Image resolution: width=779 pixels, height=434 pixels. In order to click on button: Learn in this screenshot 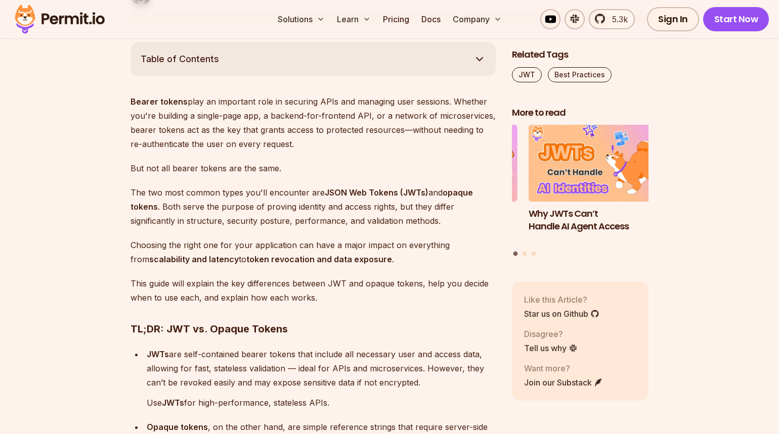, I will do `click(354, 19)`.